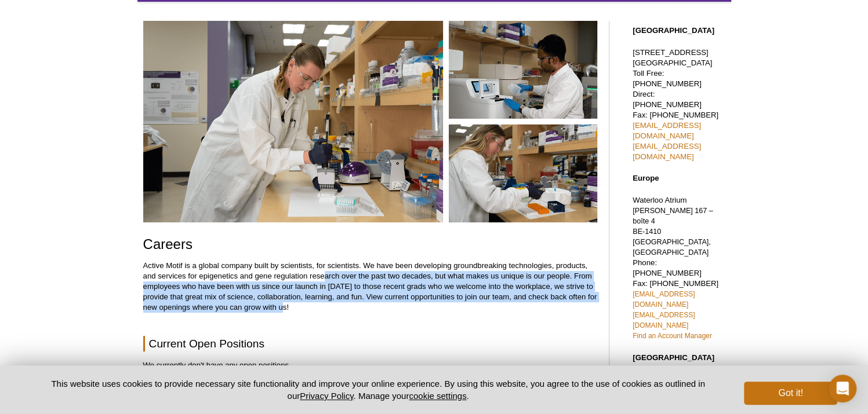 The width and height of the screenshot is (868, 414). What do you see at coordinates (370, 344) in the screenshot?
I see `h2: Current Open Positions` at bounding box center [370, 344].